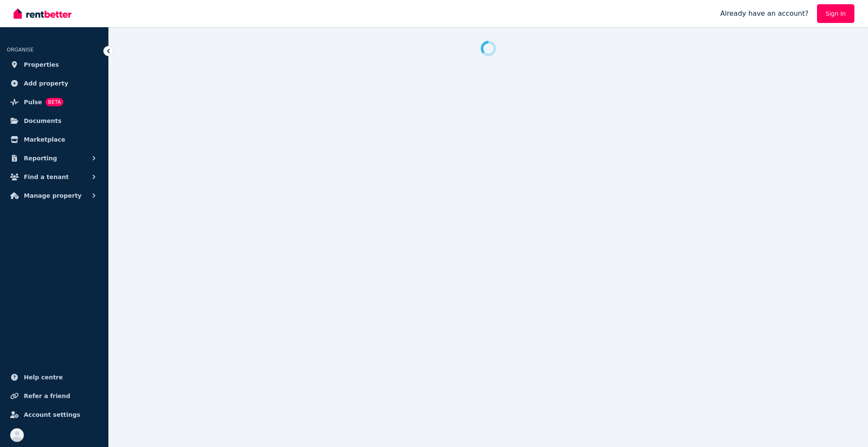 The width and height of the screenshot is (868, 447). What do you see at coordinates (43, 14) in the screenshot?
I see `img: RentBetter` at bounding box center [43, 14].